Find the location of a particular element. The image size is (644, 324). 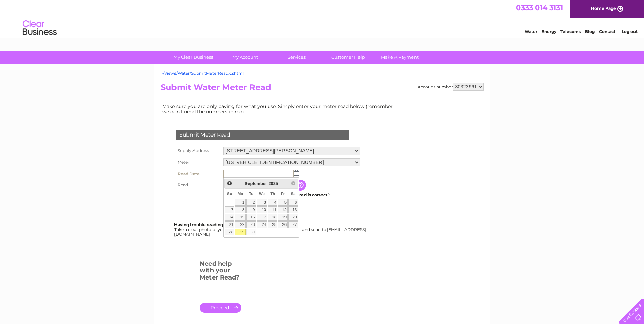

a: 20 is located at coordinates (293, 218).